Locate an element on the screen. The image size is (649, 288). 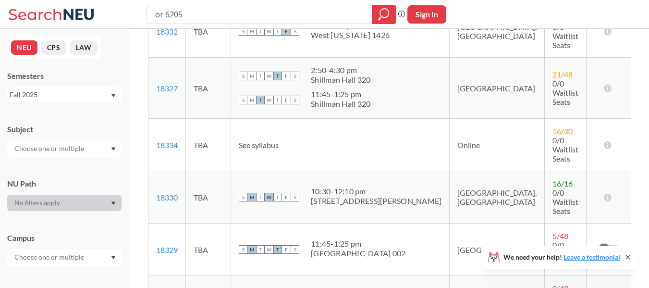
span: 16 / 30 is located at coordinates (562, 131).